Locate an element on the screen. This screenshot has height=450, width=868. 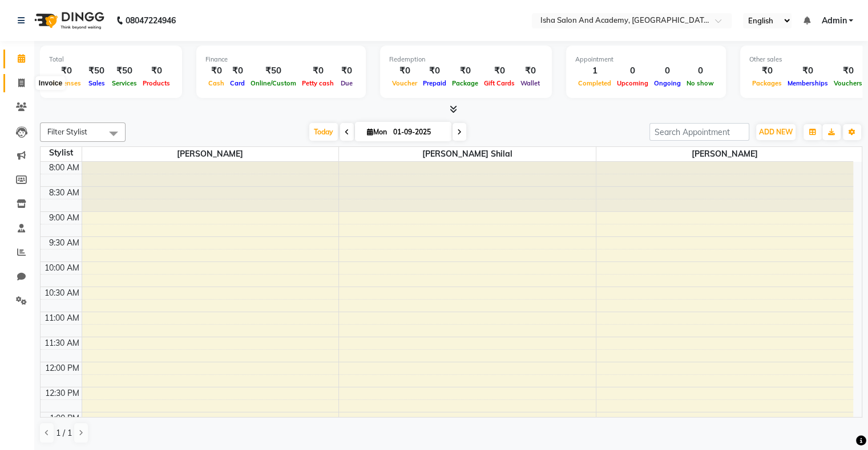
div: 10:00 AM is located at coordinates (62, 268).